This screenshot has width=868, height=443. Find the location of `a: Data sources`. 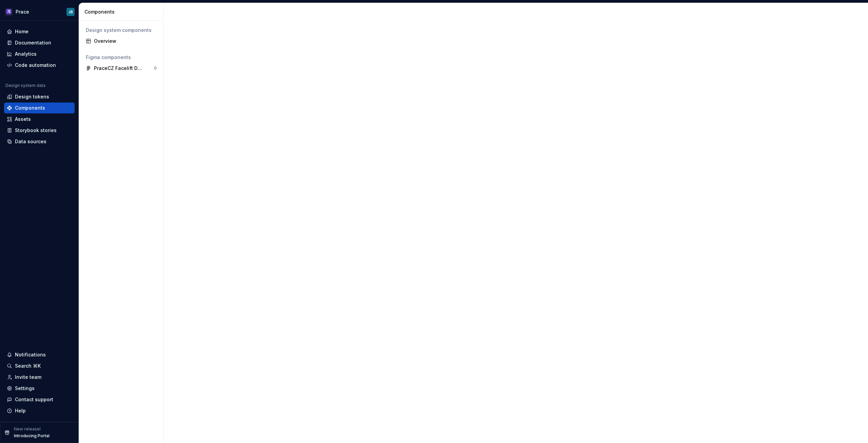

a: Data sources is located at coordinates (40, 141).